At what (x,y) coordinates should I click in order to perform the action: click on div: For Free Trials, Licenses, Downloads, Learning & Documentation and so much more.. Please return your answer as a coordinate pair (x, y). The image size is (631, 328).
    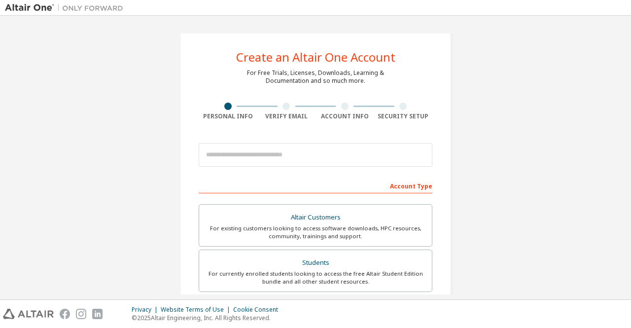
    Looking at the image, I should click on (316, 77).